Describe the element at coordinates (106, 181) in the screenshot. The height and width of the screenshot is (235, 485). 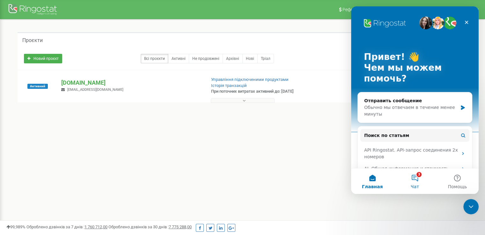
I see `span: Помощь` at that location.